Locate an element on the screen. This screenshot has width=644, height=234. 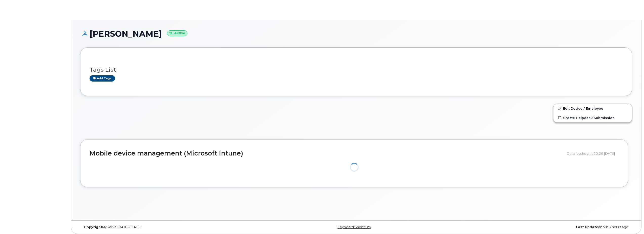
strong: Last Update is located at coordinates (587, 227).